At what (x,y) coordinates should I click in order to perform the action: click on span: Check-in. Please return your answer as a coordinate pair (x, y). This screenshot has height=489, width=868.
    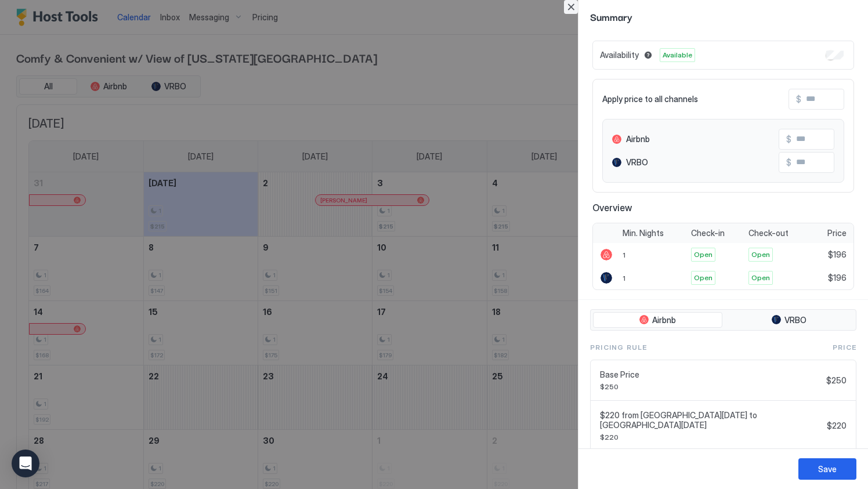
    Looking at the image, I should click on (708, 233).